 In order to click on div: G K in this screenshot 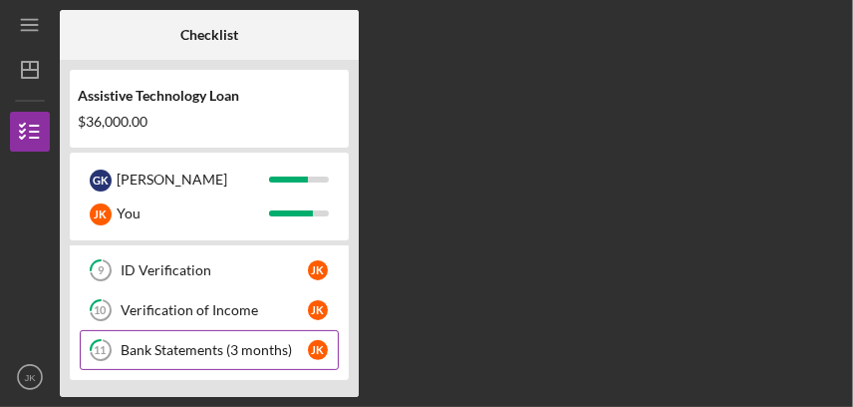, I will do `click(101, 180)`.